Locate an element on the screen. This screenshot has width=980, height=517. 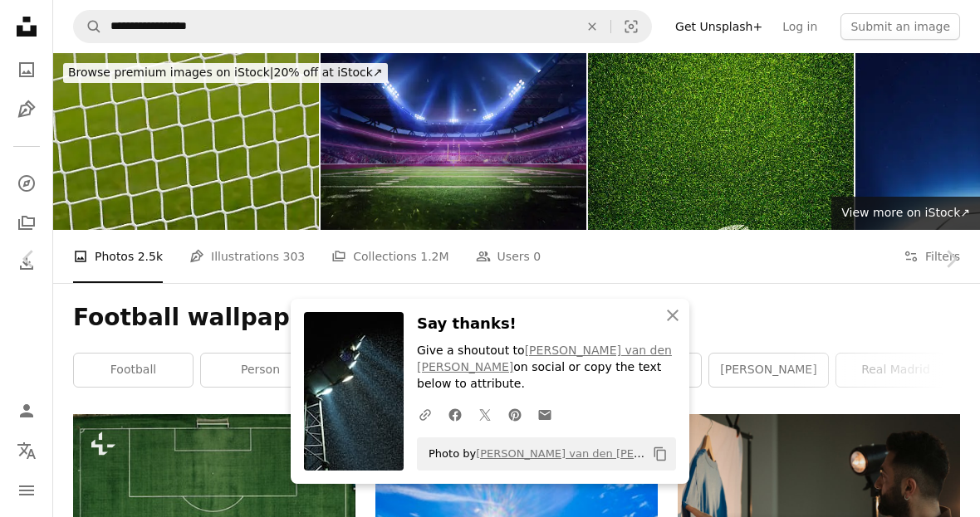
button: Menu is located at coordinates (27, 491).